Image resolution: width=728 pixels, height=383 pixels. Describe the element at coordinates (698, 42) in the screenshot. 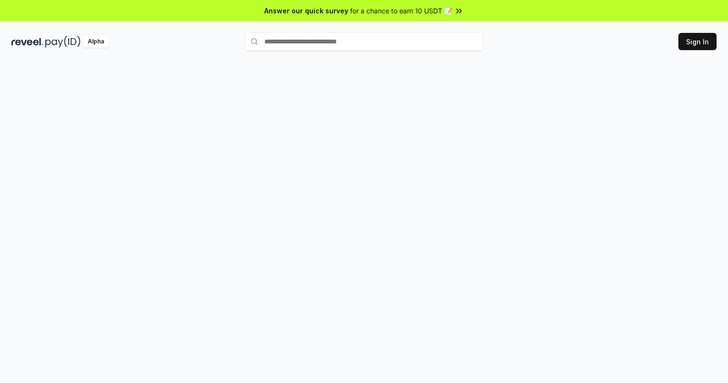

I see `button: Sign In` at that location.